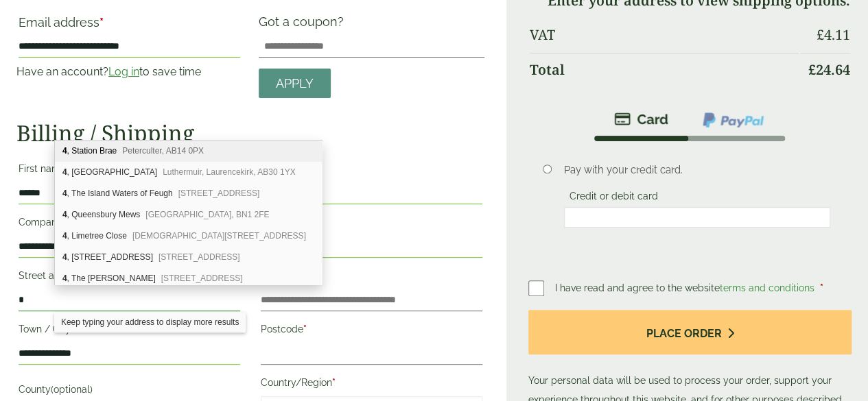 The image size is (868, 401). I want to click on div: Keep typing your address to display more results, so click(150, 322).